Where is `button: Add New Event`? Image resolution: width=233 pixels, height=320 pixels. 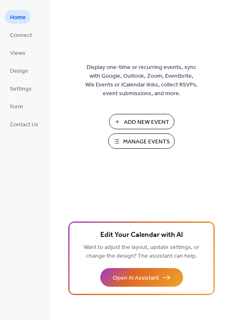 button: Add New Event is located at coordinates (141, 121).